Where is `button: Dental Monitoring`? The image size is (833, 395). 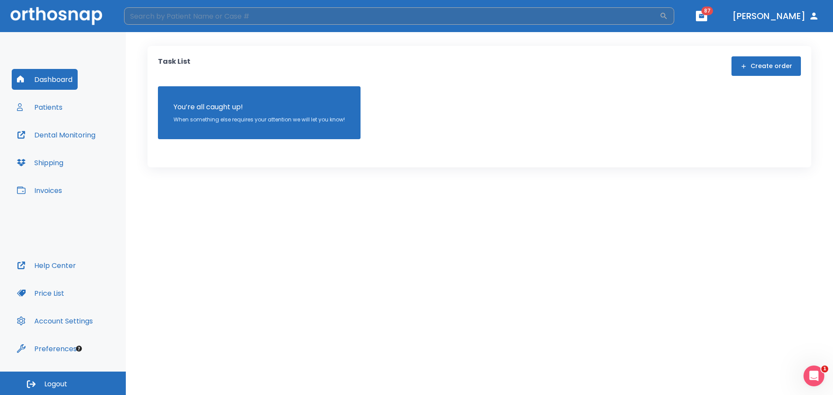
button: Dental Monitoring is located at coordinates (56, 135).